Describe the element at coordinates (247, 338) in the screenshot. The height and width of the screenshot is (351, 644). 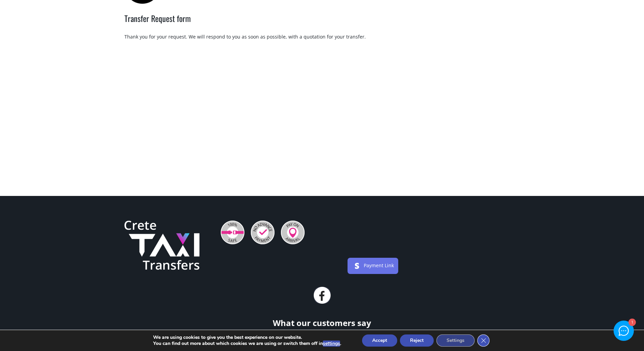
I see `p: We are using cookies to give you the best experience on our website.` at that location.